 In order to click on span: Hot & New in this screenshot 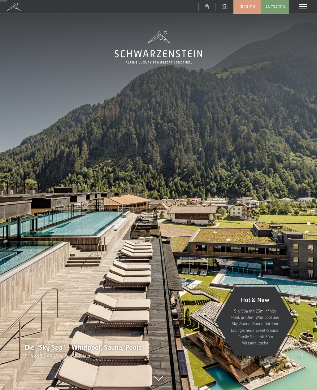, I will do `click(255, 300)`.